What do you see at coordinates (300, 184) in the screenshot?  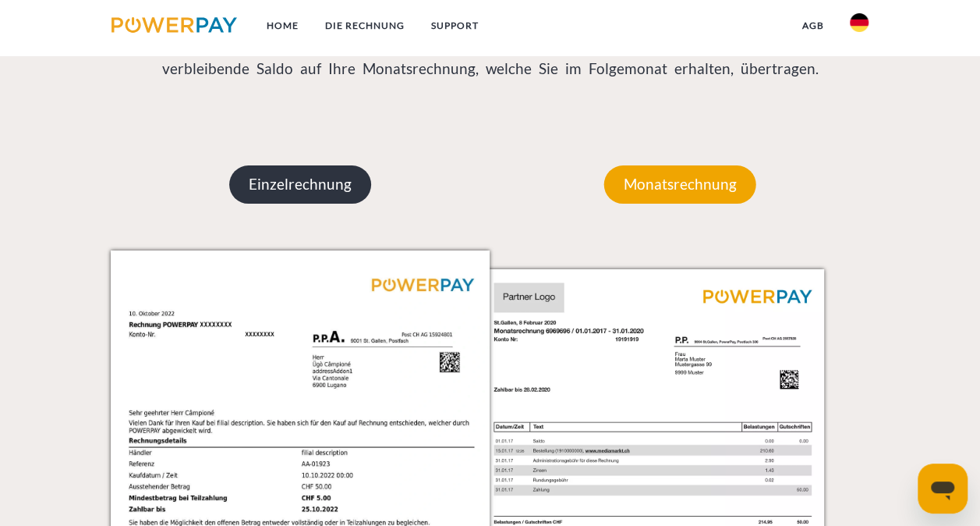 I see `p: Einzelrechnung` at bounding box center [300, 184].